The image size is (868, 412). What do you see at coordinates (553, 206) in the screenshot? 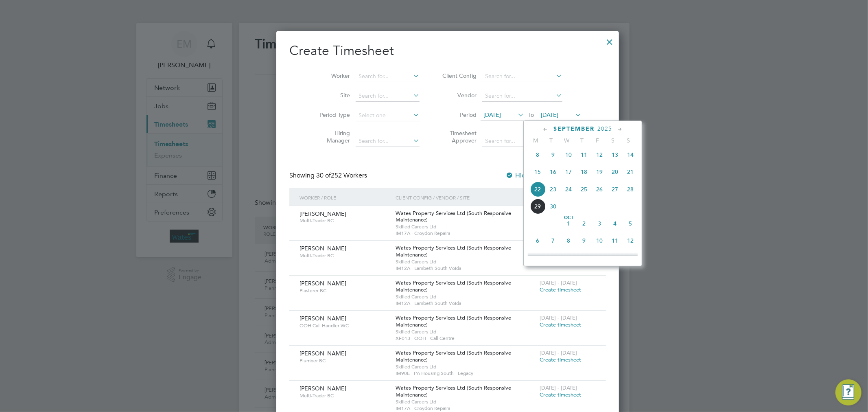
I see `span: 30` at bounding box center [553, 206].